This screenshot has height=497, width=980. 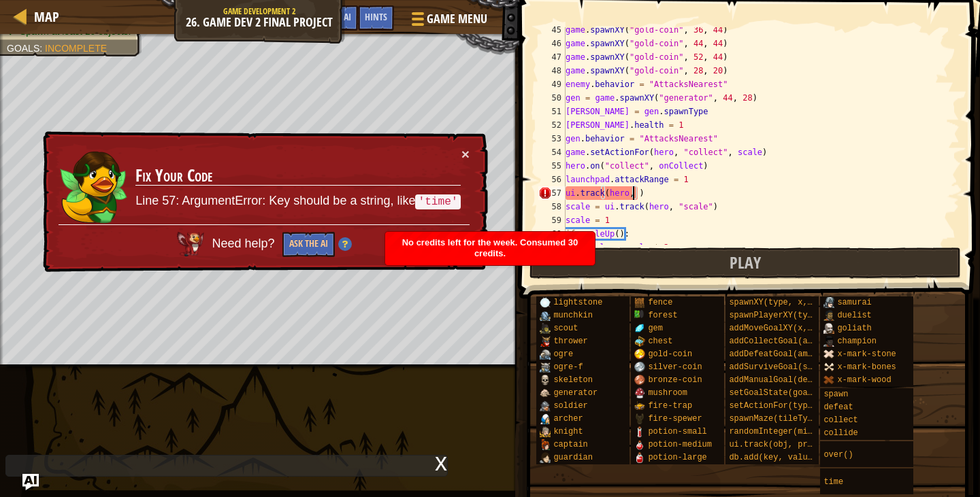 What do you see at coordinates (578, 303) in the screenshot?
I see `span: lightstone` at bounding box center [578, 303].